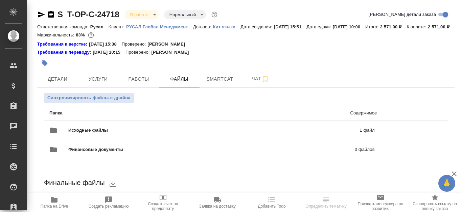  Describe the element at coordinates (41, 15) in the screenshot. I see `button: Скопировать ссылку для ЯМессенджера` at that location.